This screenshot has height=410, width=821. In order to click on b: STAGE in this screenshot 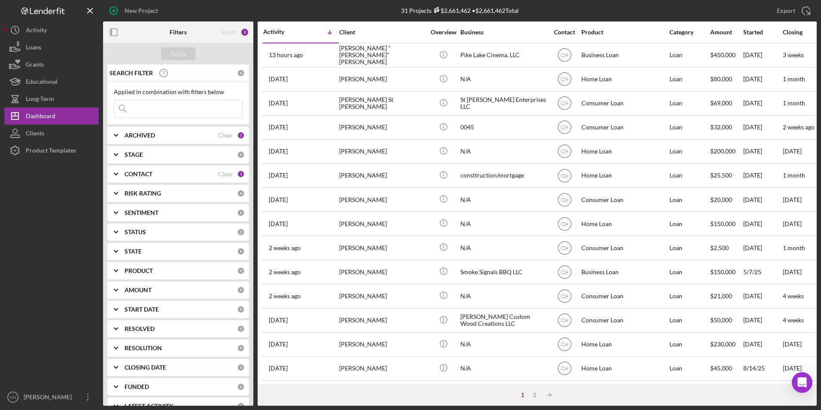, I will do `click(134, 155)`.